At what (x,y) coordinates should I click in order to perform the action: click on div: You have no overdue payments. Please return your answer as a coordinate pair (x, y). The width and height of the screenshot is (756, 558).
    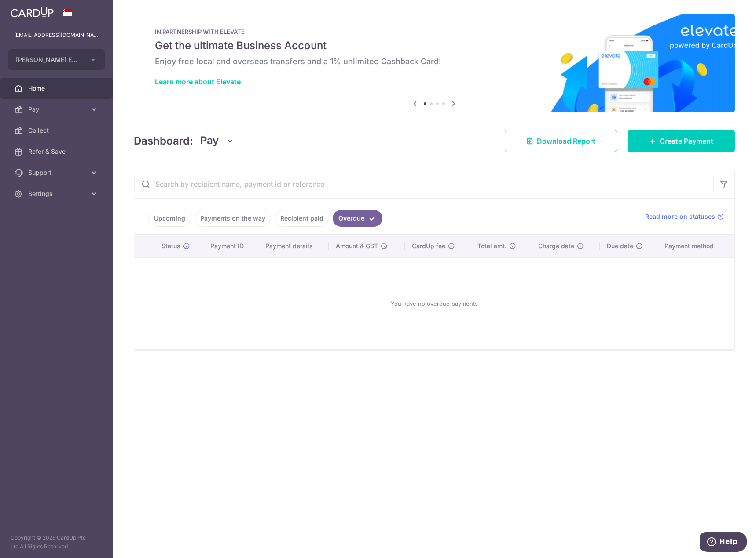
    Looking at the image, I should click on (434, 304).